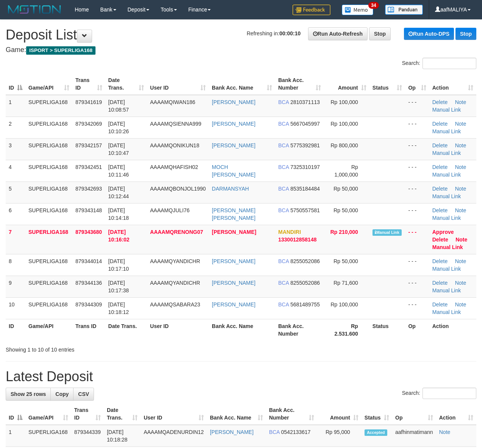  Describe the element at coordinates (358, 10) in the screenshot. I see `img: Button%20Memo.svg` at that location.